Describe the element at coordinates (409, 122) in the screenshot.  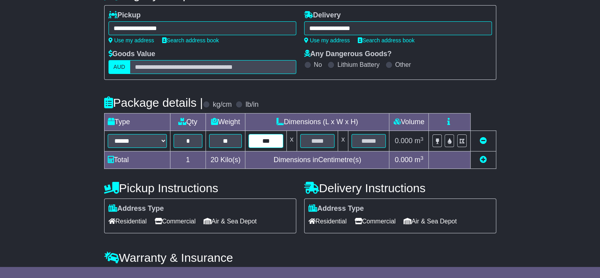
I see `td: Volume` at that location.